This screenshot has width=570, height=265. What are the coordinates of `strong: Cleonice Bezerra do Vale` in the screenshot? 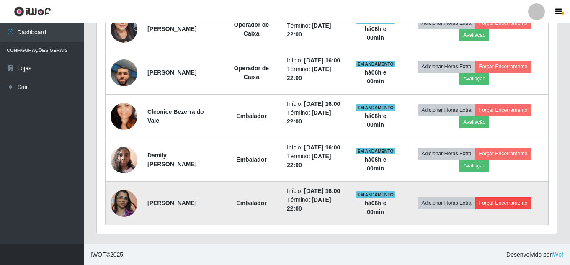 It's located at (175, 116).